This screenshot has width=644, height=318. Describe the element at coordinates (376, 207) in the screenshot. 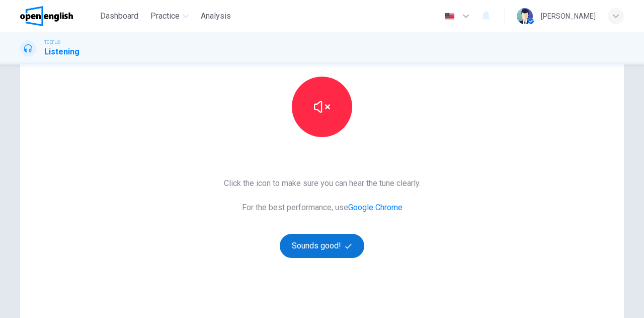

I see `a: Google Chrome` at that location.